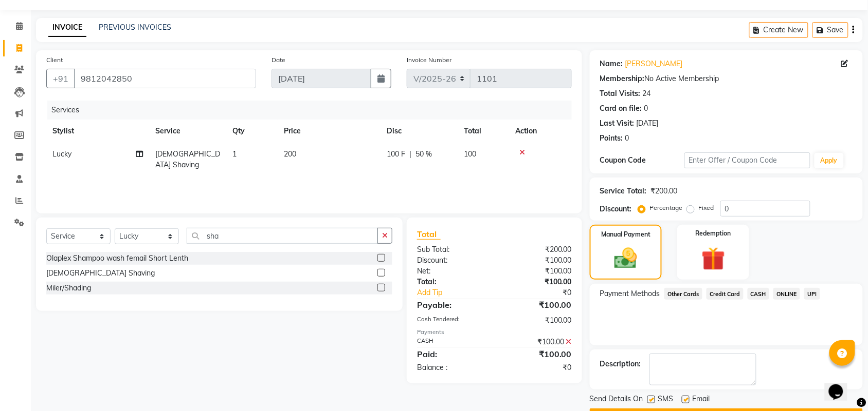 Image resolution: width=868 pixels, height=411 pixels. I want to click on th: Stylist, so click(98, 131).